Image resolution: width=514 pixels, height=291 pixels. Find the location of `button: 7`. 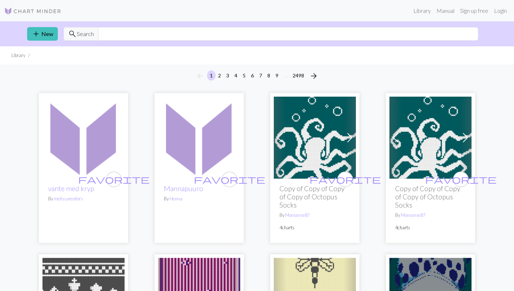

button: 7 is located at coordinates (261, 75).